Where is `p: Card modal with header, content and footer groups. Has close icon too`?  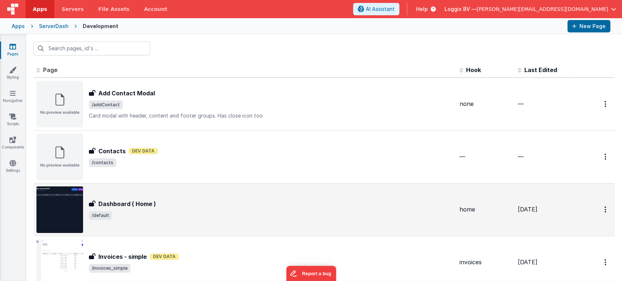
p: Card modal with header, content and footer groups. Has close icon too is located at coordinates (271, 116).